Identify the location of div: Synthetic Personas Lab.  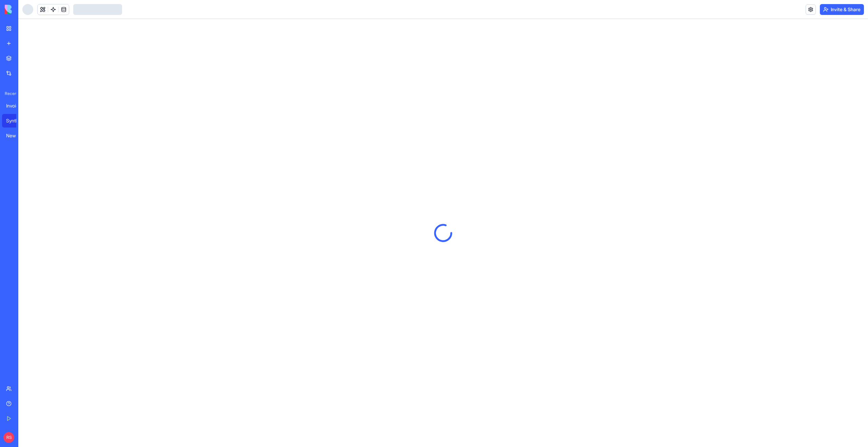
(16, 121).